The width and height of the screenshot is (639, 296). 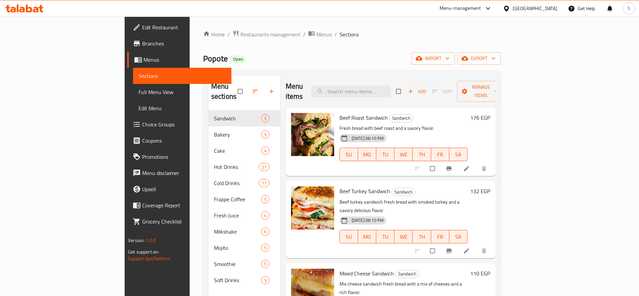 What do you see at coordinates (236, 167) in the screenshot?
I see `div: Hot Drinks` at bounding box center [236, 167].